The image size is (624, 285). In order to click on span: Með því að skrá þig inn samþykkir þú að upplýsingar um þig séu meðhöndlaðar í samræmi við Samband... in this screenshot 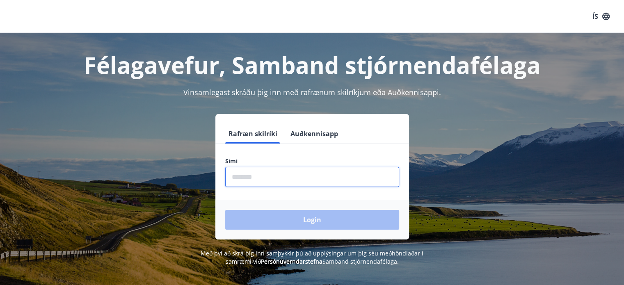, I will do `click(312, 257)`.